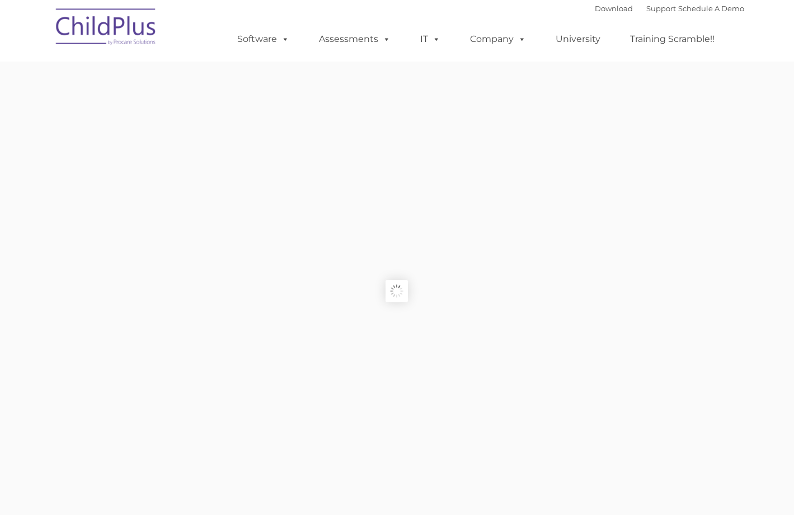 The width and height of the screenshot is (794, 515). I want to click on a: Schedule A Demo, so click(712, 8).